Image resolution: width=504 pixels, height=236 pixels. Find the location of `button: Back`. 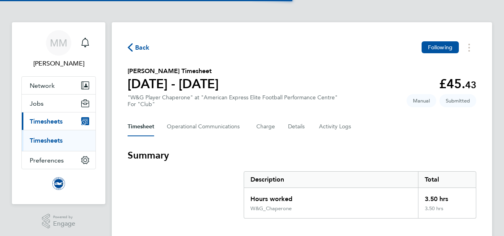

button: Back is located at coordinates (139, 47).